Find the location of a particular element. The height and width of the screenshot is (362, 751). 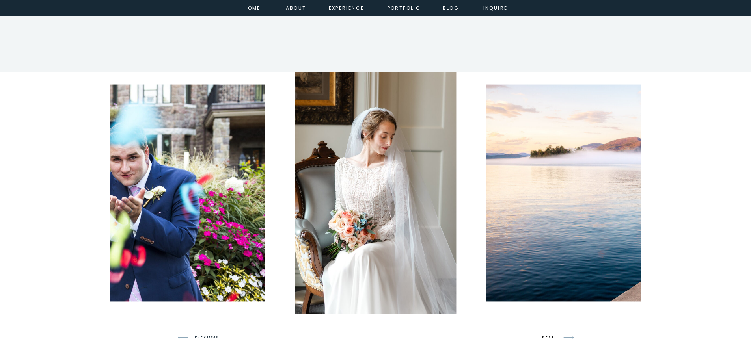

nav: Blog is located at coordinates (451, 7).